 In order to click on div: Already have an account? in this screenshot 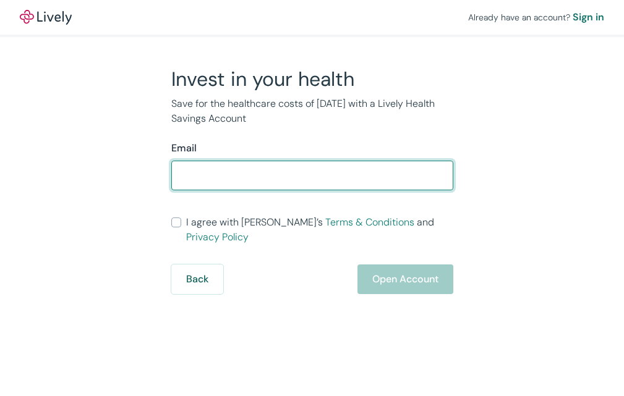, I will do `click(536, 17)`.